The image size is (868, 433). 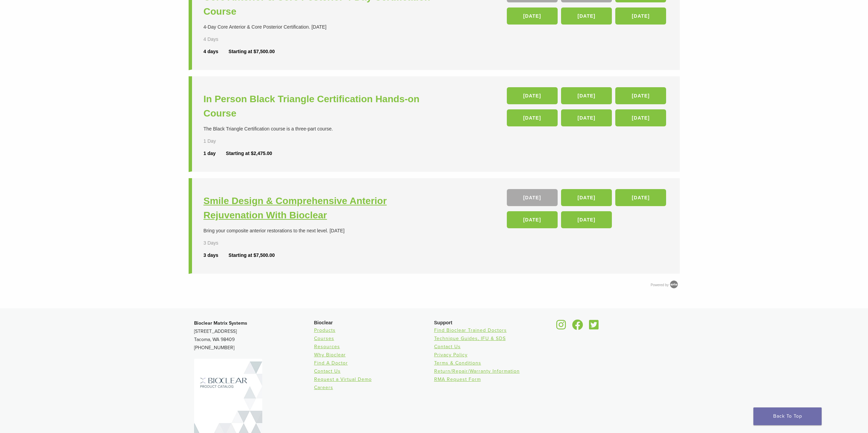 I want to click on a: Products, so click(x=325, y=330).